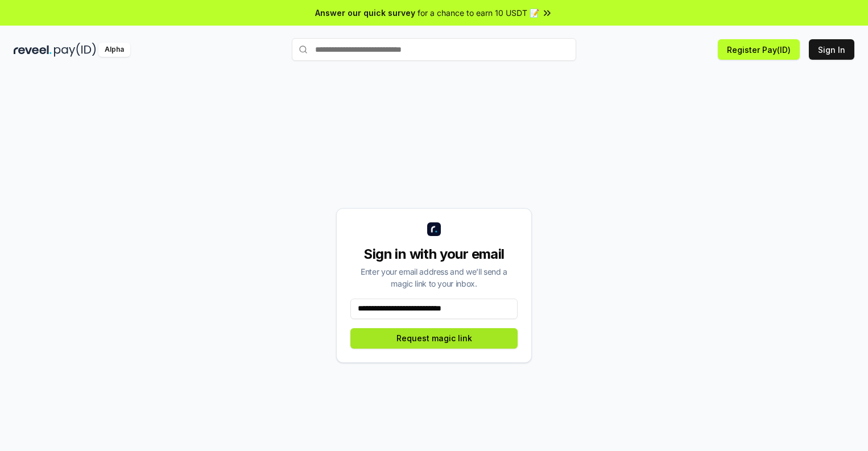  Describe the element at coordinates (114, 49) in the screenshot. I see `div: Alpha` at that location.